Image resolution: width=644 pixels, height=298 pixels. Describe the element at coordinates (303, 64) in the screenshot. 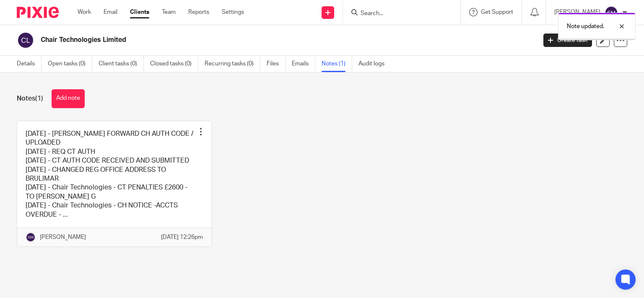

I see `a: Emails` at that location.